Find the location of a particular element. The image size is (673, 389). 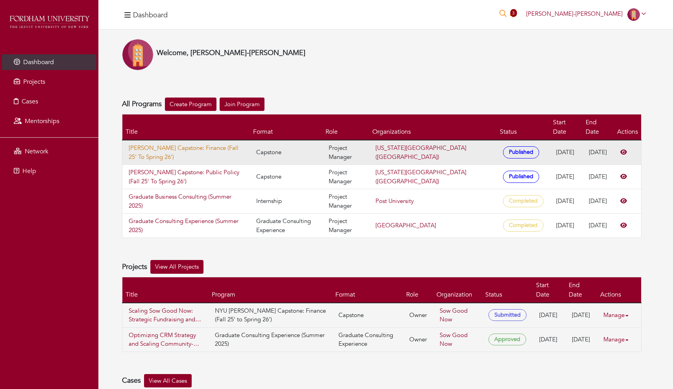

h4: Cases is located at coordinates (131, 381).